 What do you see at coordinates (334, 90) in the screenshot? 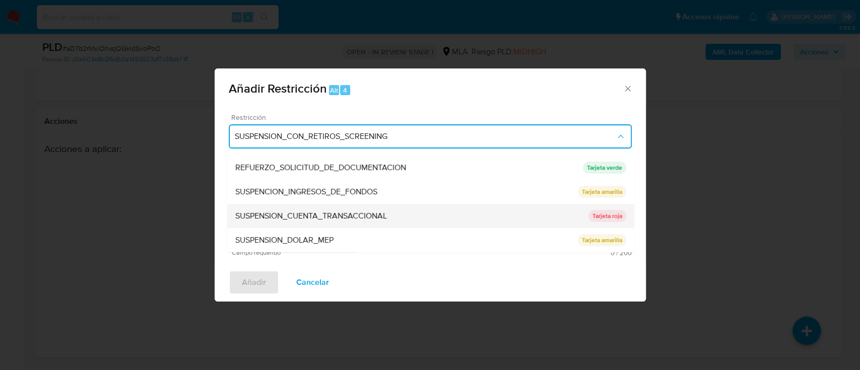
I see `span: Alt` at bounding box center [334, 90].